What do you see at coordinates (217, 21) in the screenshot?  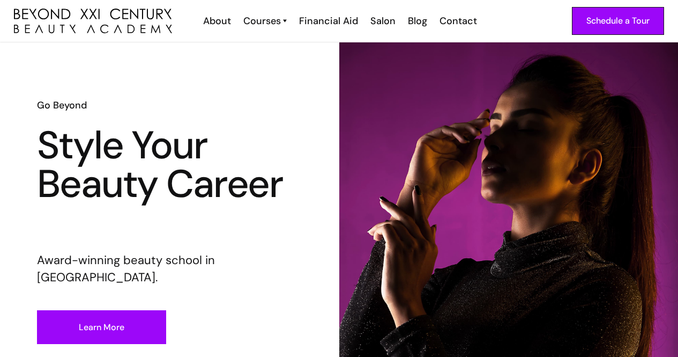 I see `div: About` at bounding box center [217, 21].